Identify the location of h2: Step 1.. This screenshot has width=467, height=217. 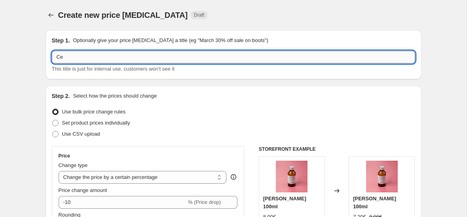
(61, 40).